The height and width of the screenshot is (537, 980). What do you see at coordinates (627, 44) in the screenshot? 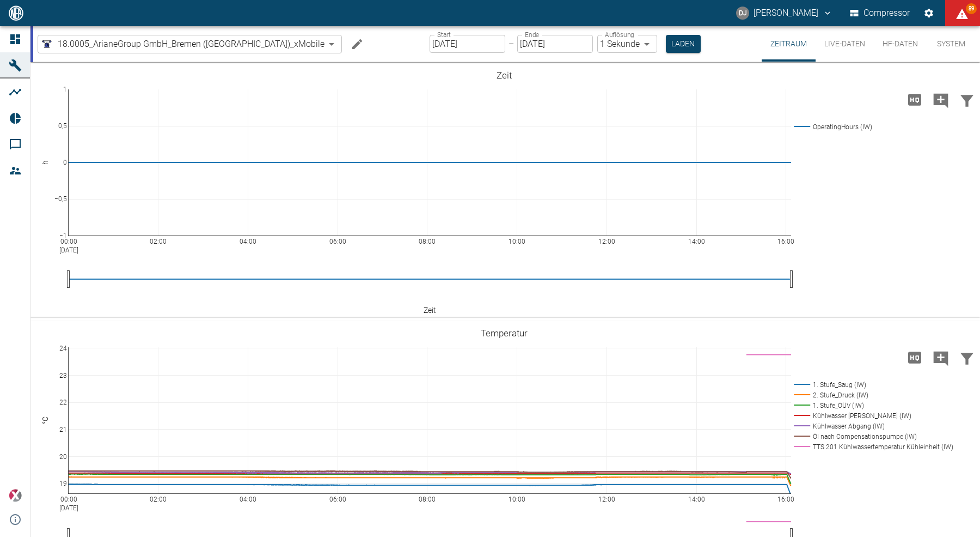
I see `div: 1 Sekunde` at bounding box center [627, 44].